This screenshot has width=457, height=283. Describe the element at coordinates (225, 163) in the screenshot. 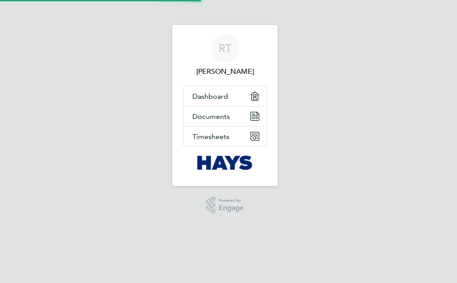

I see `a: Go to home page` at that location.